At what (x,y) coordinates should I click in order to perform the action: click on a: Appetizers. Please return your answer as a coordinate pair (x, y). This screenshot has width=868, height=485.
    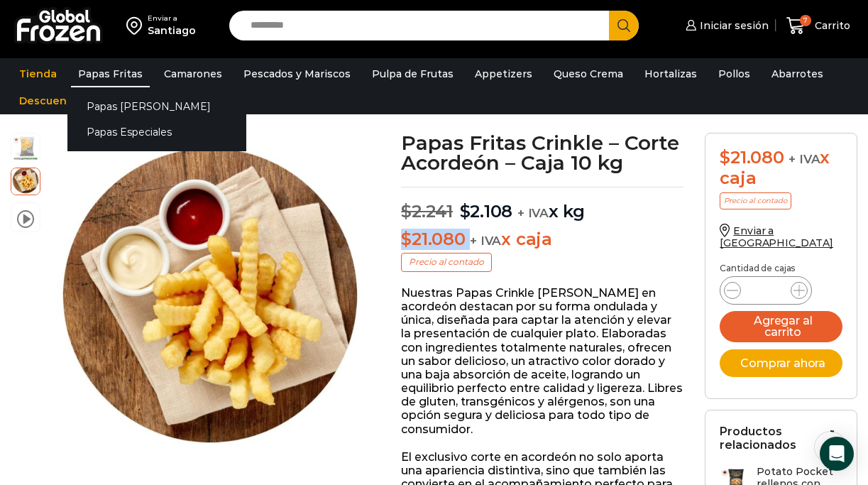
    Looking at the image, I should click on (503, 74).